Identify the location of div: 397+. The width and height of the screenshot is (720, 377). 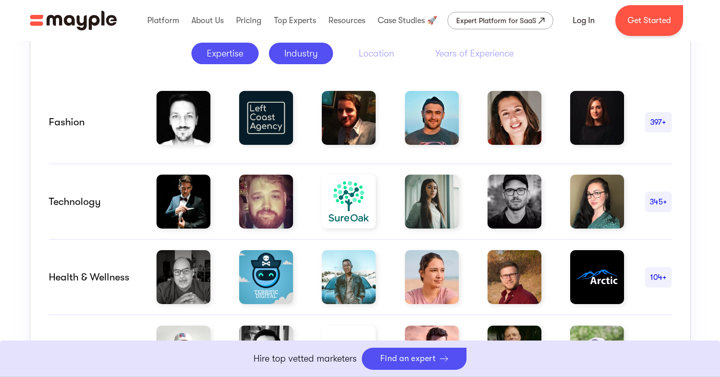
(659, 122).